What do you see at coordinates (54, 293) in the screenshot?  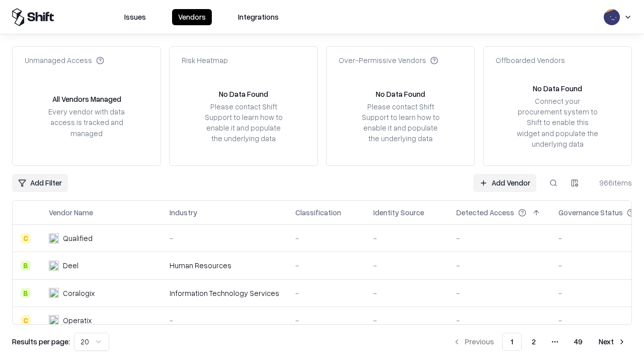 I see `img: Coralogix` at bounding box center [54, 293].